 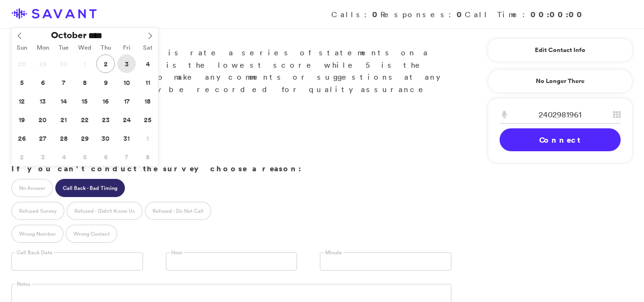 I want to click on span: October 14, 2025, so click(x=64, y=101).